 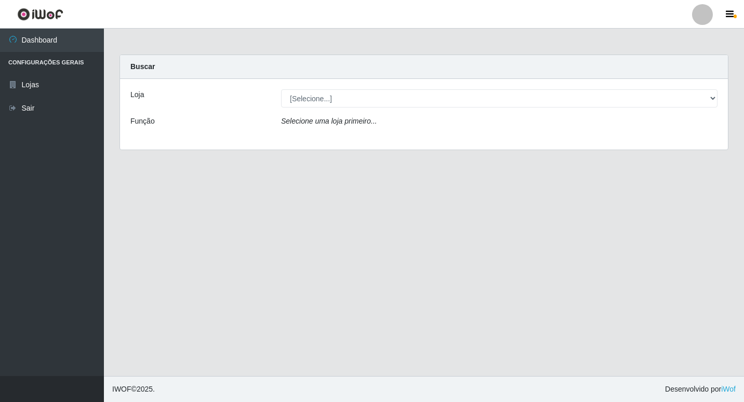 I want to click on span: Desenvolvido por, so click(x=701, y=389).